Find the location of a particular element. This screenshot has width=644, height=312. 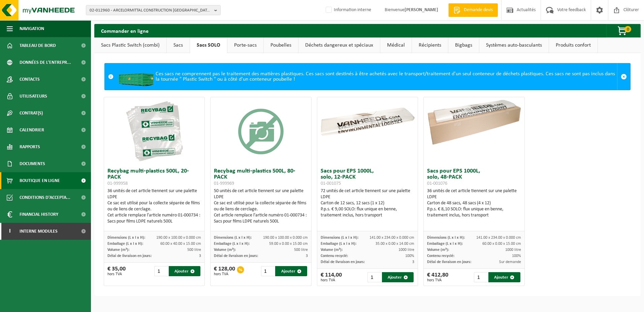

div: 50 unités de cet article tiennent sur une palette is located at coordinates (261, 206).